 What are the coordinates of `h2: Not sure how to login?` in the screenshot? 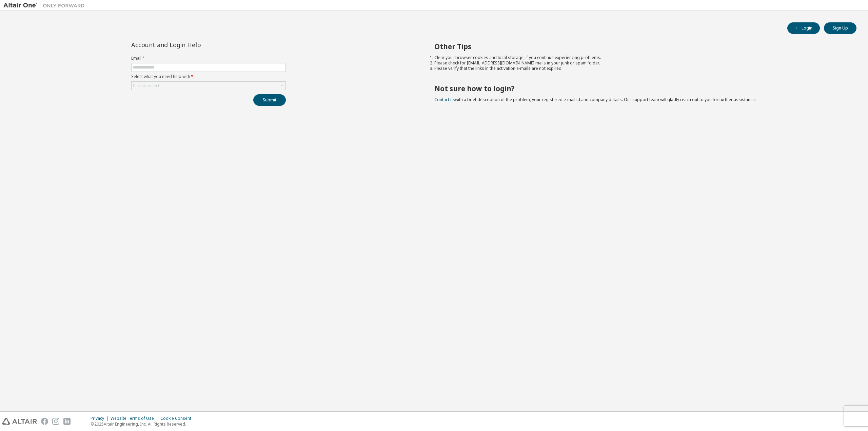 It's located at (640, 88).